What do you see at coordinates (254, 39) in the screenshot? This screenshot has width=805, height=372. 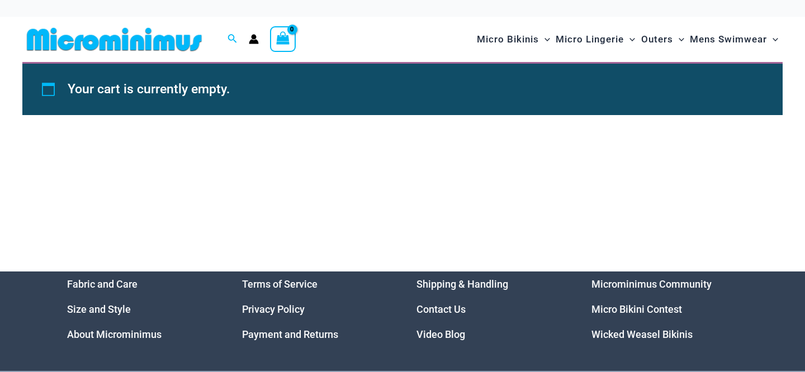 I see `a: Account icon link` at bounding box center [254, 39].